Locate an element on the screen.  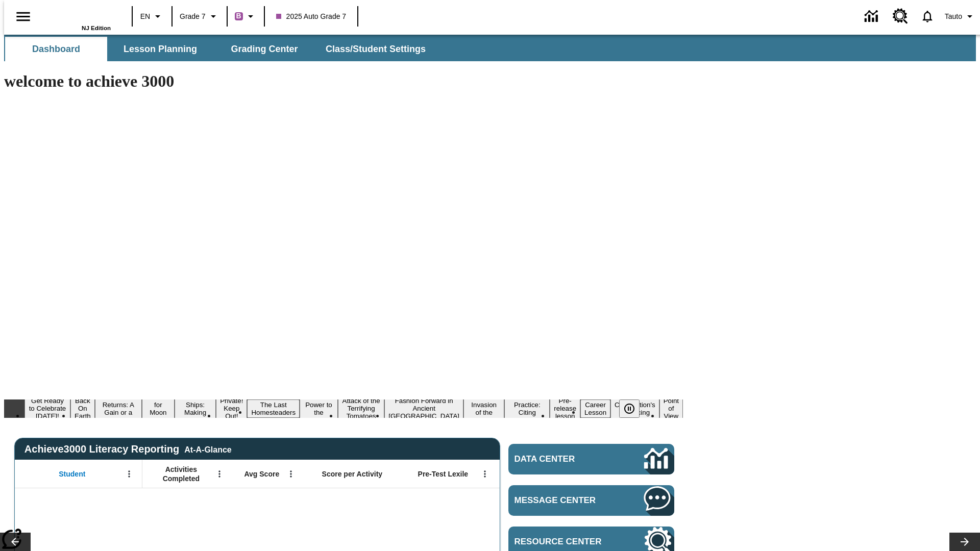
span: EN is located at coordinates (145, 17).